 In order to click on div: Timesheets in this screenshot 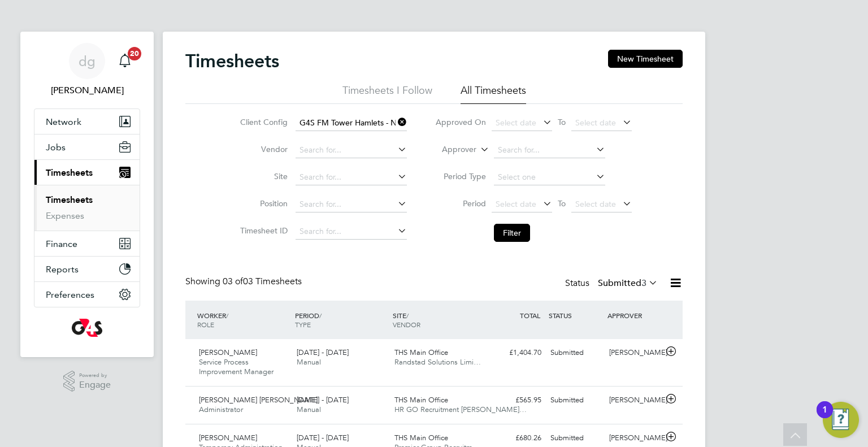, I will do `click(87, 208)`.